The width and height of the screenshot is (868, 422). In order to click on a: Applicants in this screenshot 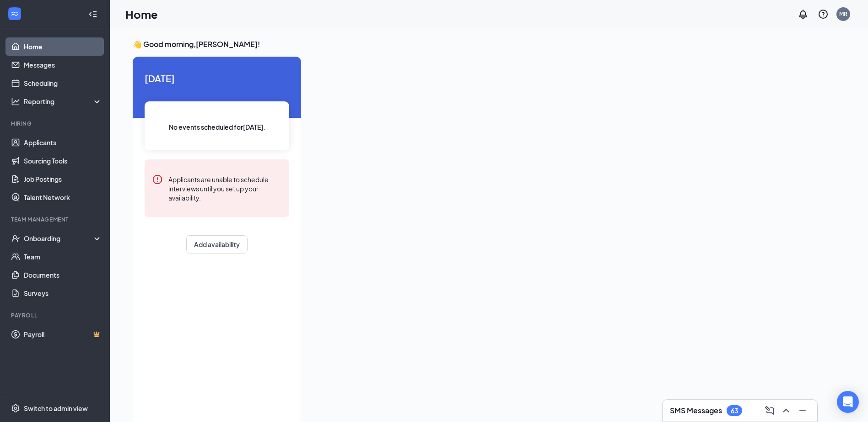, I will do `click(63, 143)`.